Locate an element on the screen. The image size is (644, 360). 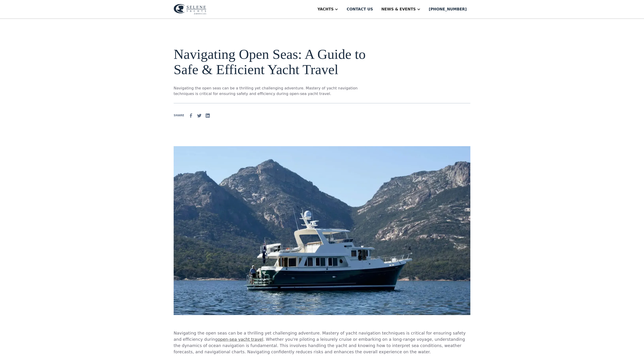
h1: Navigating Open Seas: A Guide to Safe & Efficient Yacht Travel is located at coordinates (270, 62).